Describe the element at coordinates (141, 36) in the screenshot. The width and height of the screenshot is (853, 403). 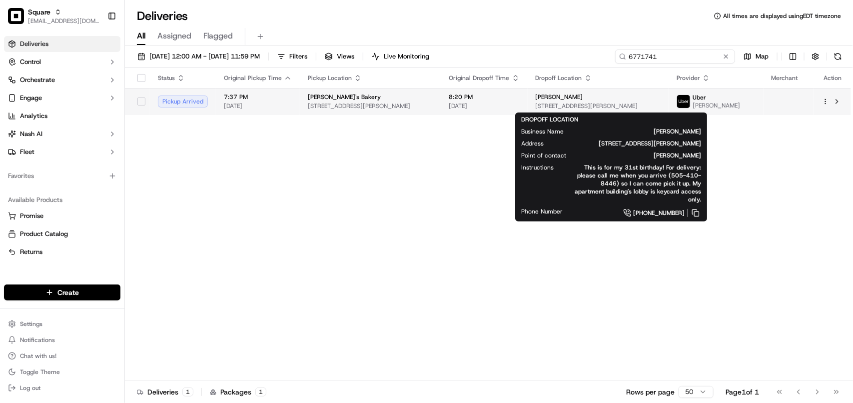
I see `span: All` at that location.